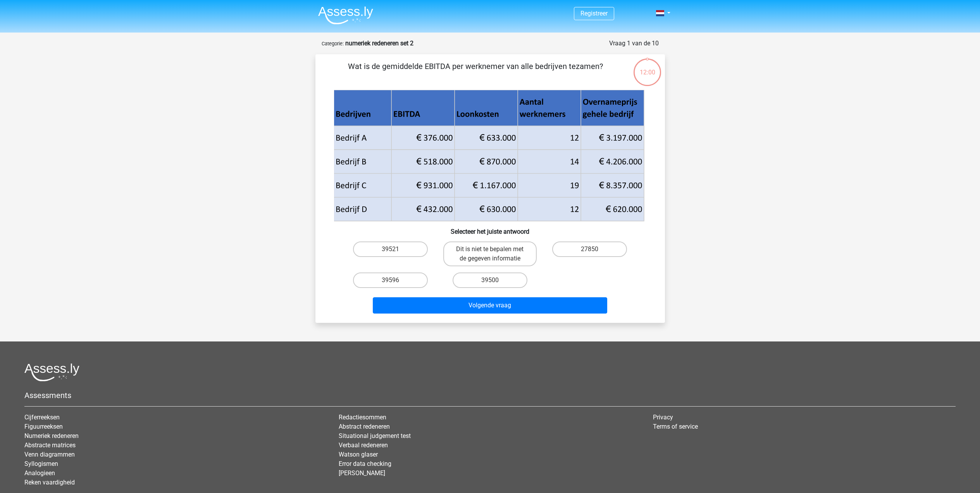  What do you see at coordinates (43, 426) in the screenshot?
I see `a: Figuurreeksen` at bounding box center [43, 426].